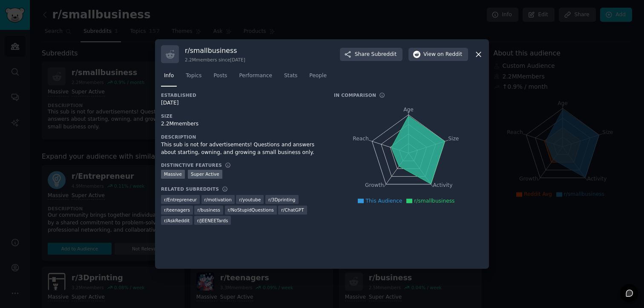  I want to click on span: Info, so click(169, 76).